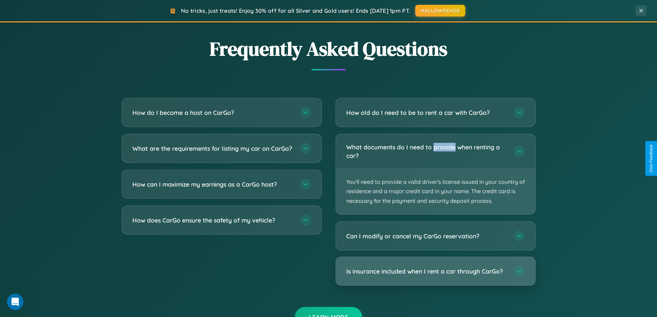  What do you see at coordinates (440, 11) in the screenshot?
I see `button: HALLOWEEN30` at bounding box center [440, 11].